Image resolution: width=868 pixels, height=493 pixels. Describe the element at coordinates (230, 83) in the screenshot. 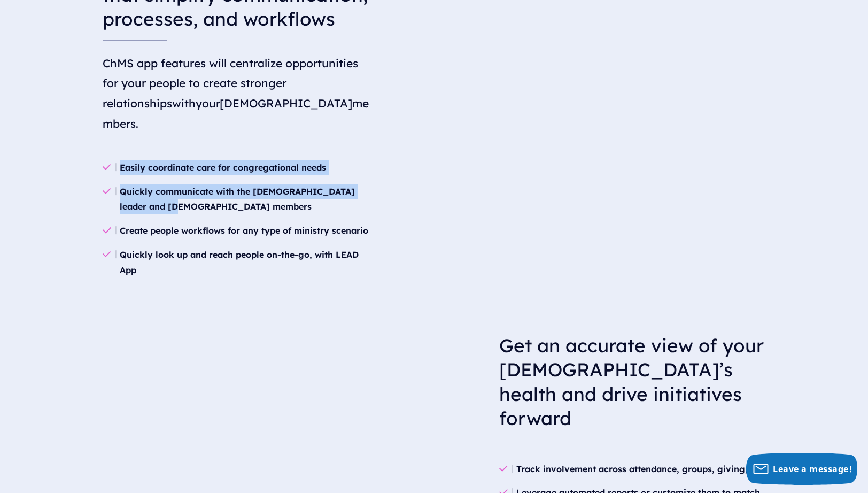

I see `span: ChMS app features will centralize opportunities for your people to create stronger relationships` at that location.